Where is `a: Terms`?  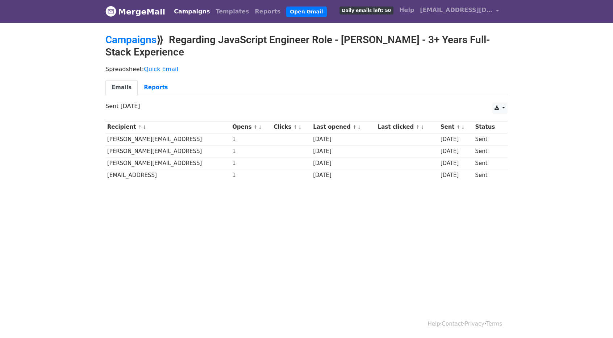
a: Terms is located at coordinates (494, 324).